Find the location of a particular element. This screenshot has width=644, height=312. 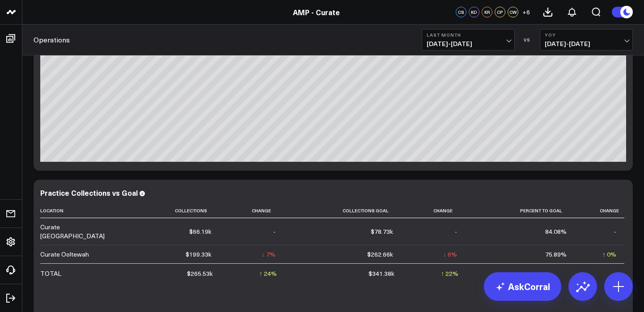

a: Operations is located at coordinates (51, 40).